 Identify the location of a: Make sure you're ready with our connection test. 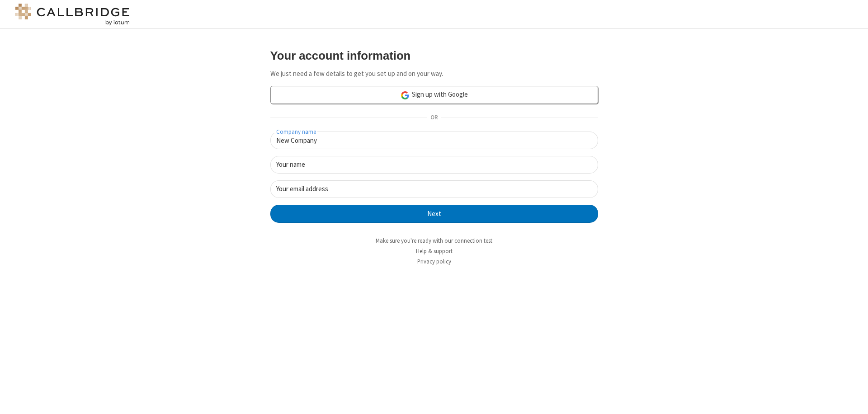
(434, 240).